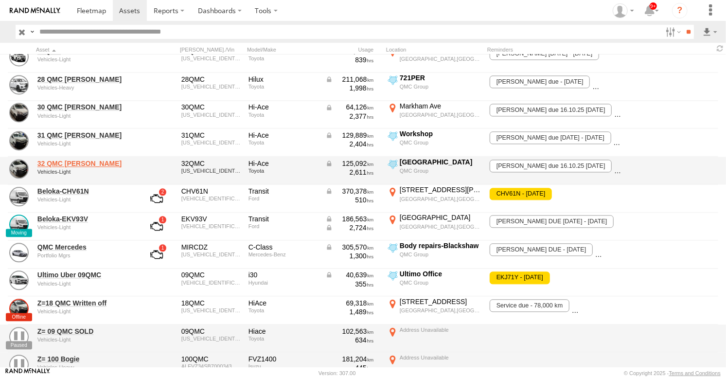  Describe the element at coordinates (350, 144) in the screenshot. I see `div: 2,404` at that location.